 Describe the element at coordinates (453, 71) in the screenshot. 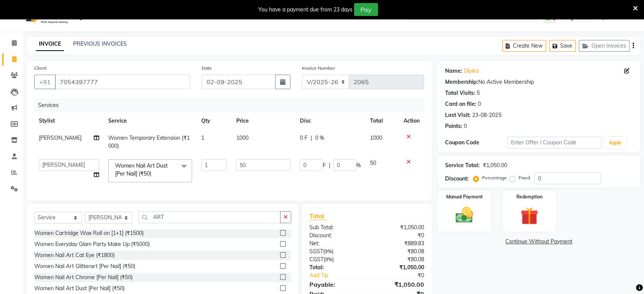

I see `div: Name:` at that location.